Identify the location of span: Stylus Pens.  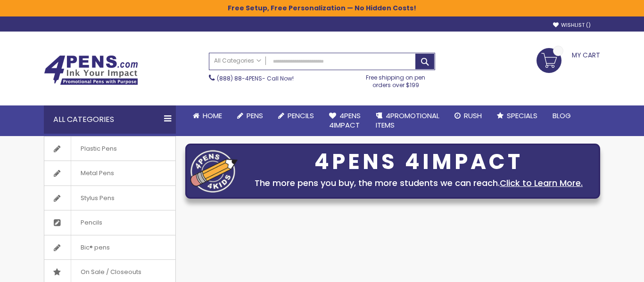
(97, 198).